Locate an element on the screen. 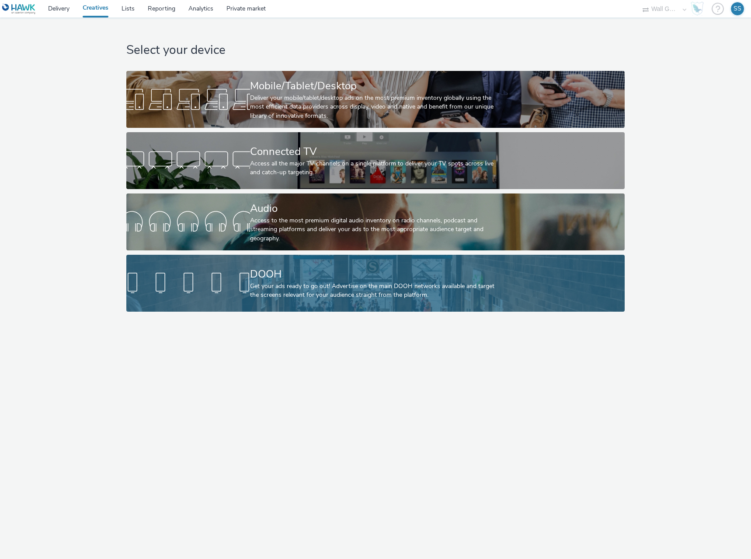 The width and height of the screenshot is (751, 559). div: SS is located at coordinates (738, 9).